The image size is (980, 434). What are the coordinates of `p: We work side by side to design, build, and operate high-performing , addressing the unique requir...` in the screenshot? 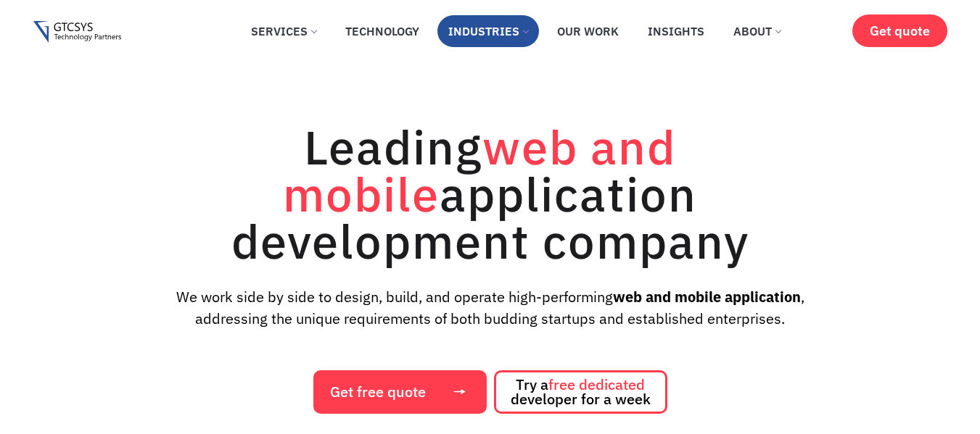 It's located at (490, 308).